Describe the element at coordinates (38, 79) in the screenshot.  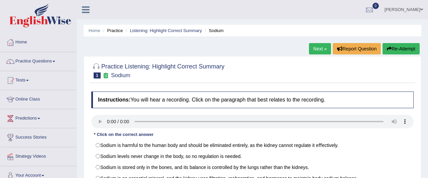
I see `a: Tests` at that location.